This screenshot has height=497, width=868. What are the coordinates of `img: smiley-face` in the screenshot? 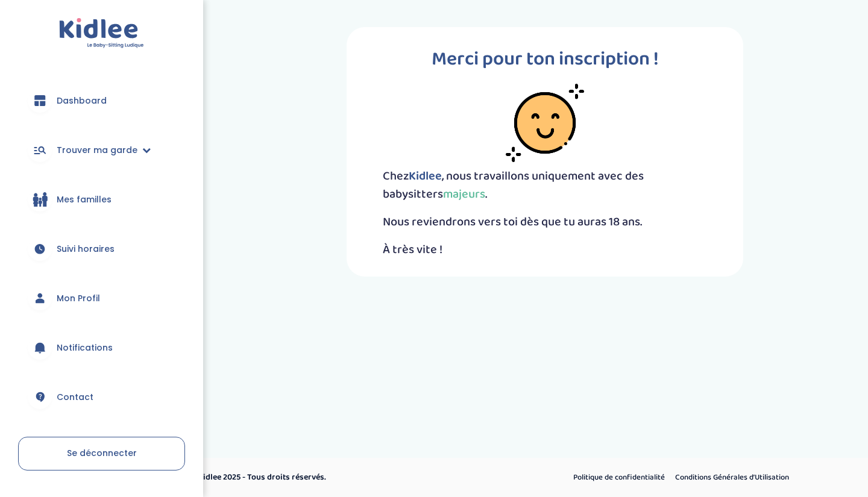 It's located at (545, 123).